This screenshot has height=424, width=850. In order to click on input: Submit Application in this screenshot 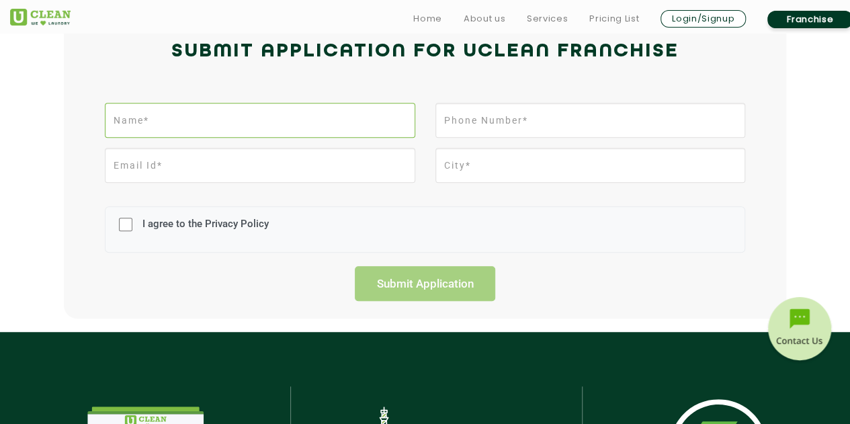, I will do `click(426, 284)`.